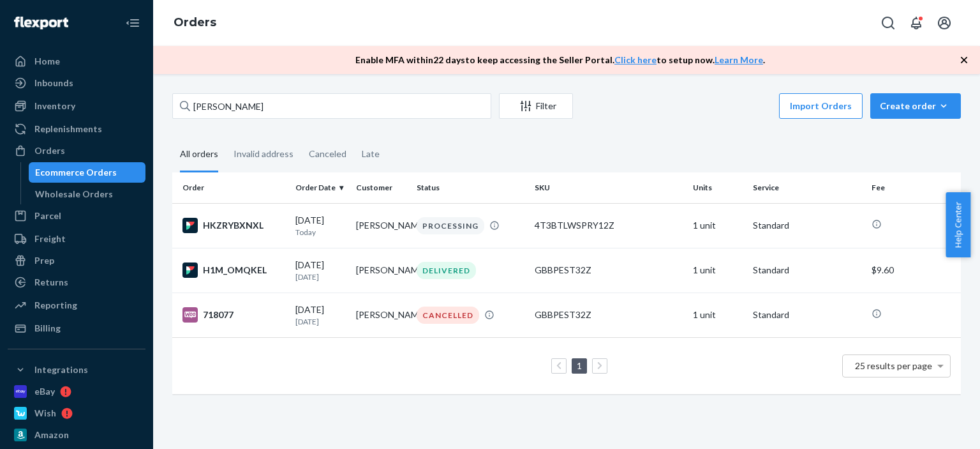 The width and height of the screenshot is (980, 449). I want to click on p: Enable MFA within 22 days to keep accessing the Seller Portal. to setup now. ., so click(560, 60).